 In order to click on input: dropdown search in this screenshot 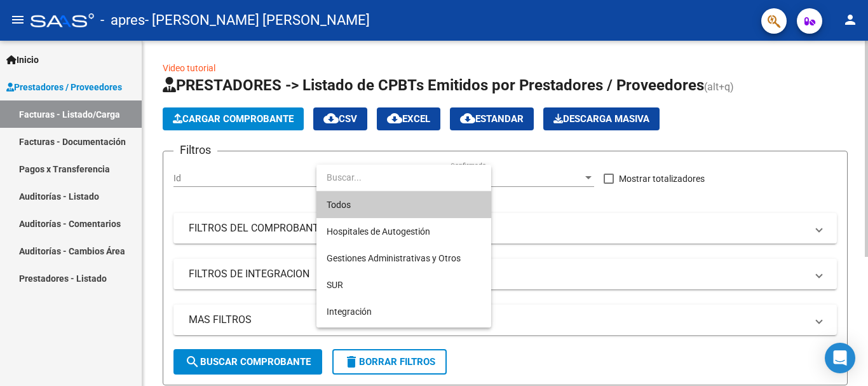, I will do `click(403, 177)`.